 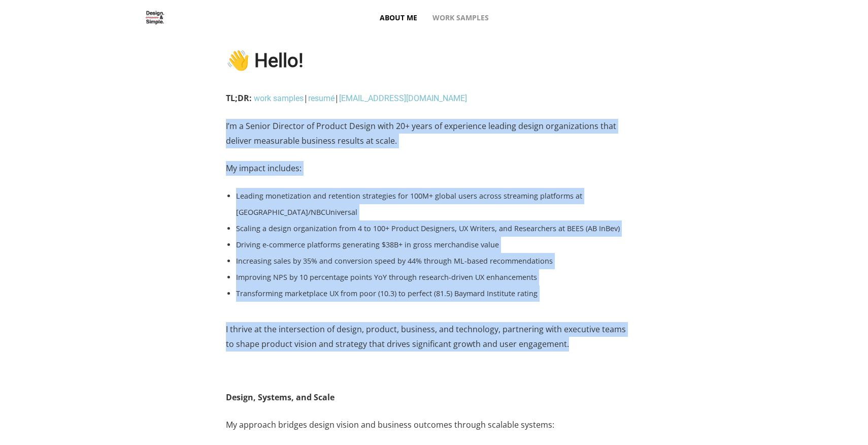 What do you see at coordinates (435, 229) in the screenshot?
I see `li: Scaling a design organization from 4 to 100+ Product Designers, UX Writers, and Researchers at BE...` at bounding box center [435, 229].